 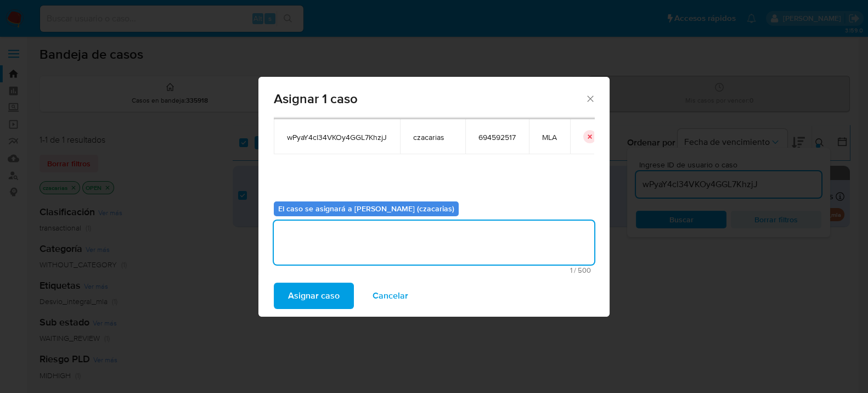 What do you see at coordinates (590, 98) in the screenshot?
I see `button: Cerrar ventana` at bounding box center [590, 98].